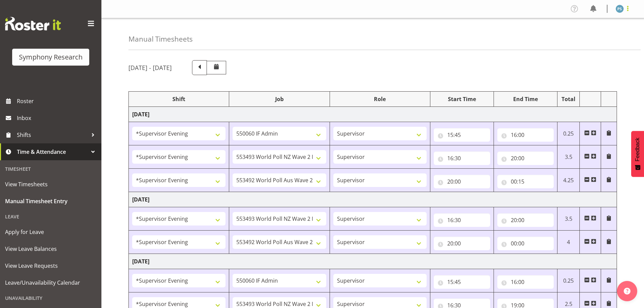 The image size is (644, 308). Describe the element at coordinates (50, 265) in the screenshot. I see `span: View Leave Requests` at that location.